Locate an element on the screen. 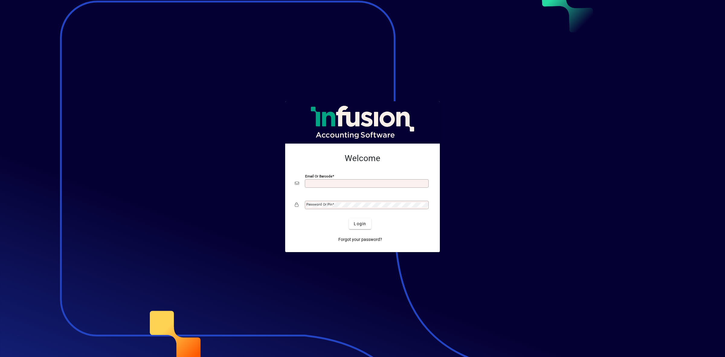 This screenshot has width=725, height=357. h2: Welcome is located at coordinates (363, 158).